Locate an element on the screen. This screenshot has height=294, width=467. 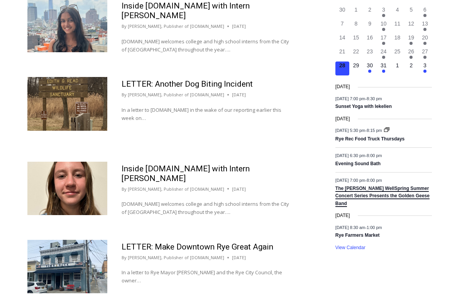
img: Claire Curran, MyRye.com is located at coordinates (67, 188).